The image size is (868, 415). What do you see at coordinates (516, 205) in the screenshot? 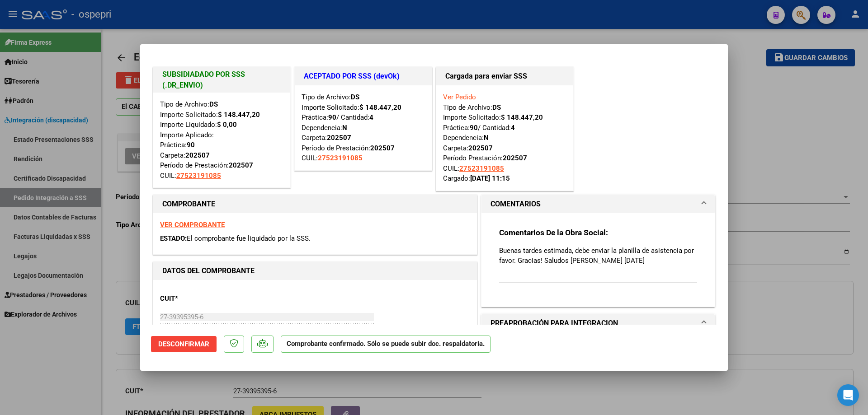
I see `h1: COMENTARIOS` at bounding box center [516, 205].